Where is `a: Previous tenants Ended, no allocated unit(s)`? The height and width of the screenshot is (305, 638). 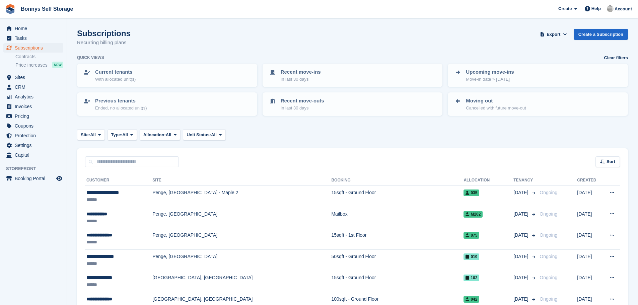
a: Previous tenants Ended, no allocated unit(s) is located at coordinates (167, 104).